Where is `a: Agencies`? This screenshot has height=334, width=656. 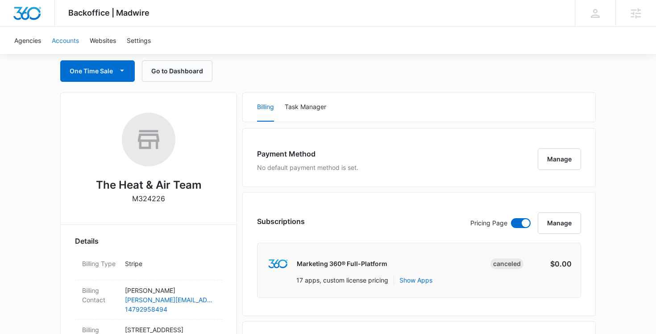 a: Agencies is located at coordinates (28, 40).